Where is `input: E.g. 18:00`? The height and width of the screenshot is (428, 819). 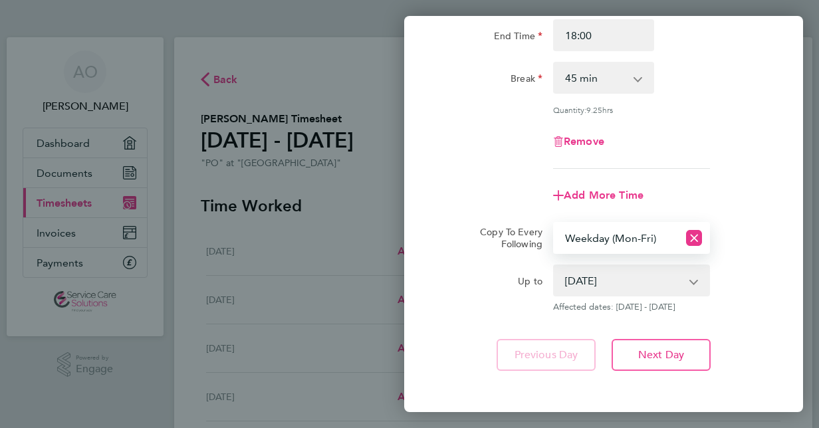 input: E.g. 18:00 is located at coordinates (603, 35).